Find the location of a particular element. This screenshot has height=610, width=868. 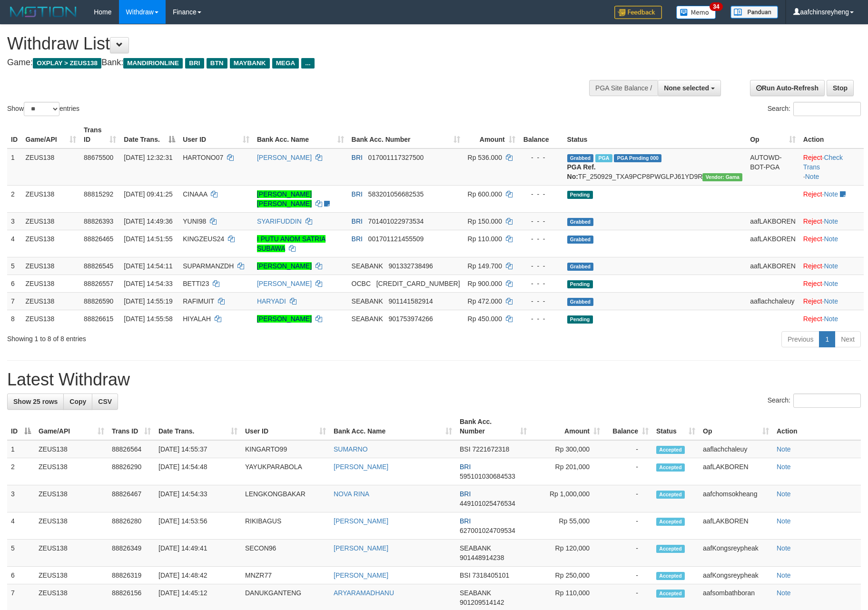

td: Rp 201,000 is located at coordinates (567, 471).